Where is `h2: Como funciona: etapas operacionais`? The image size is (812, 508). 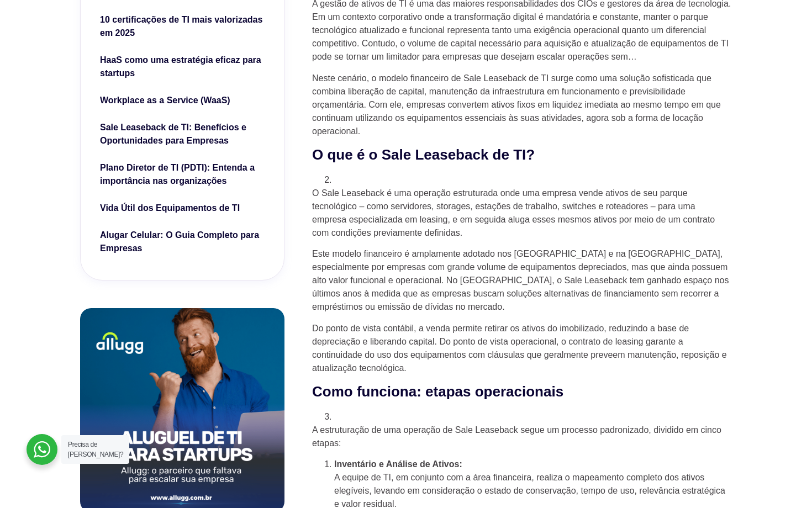 h2: Como funciona: etapas operacionais is located at coordinates (522, 392).